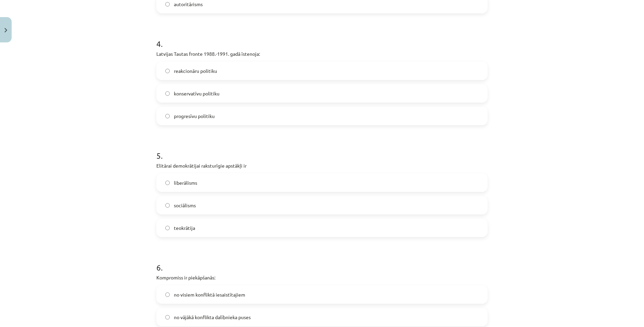  Describe the element at coordinates (167, 183) in the screenshot. I see `input: liberālisms` at that location.